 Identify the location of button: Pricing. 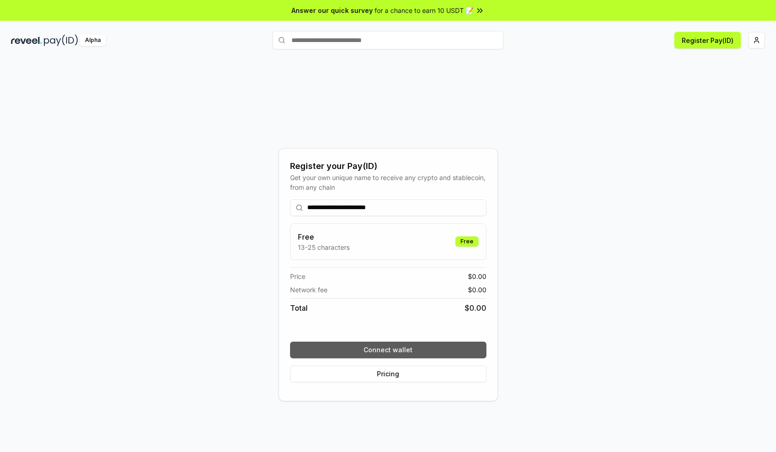
(388, 374).